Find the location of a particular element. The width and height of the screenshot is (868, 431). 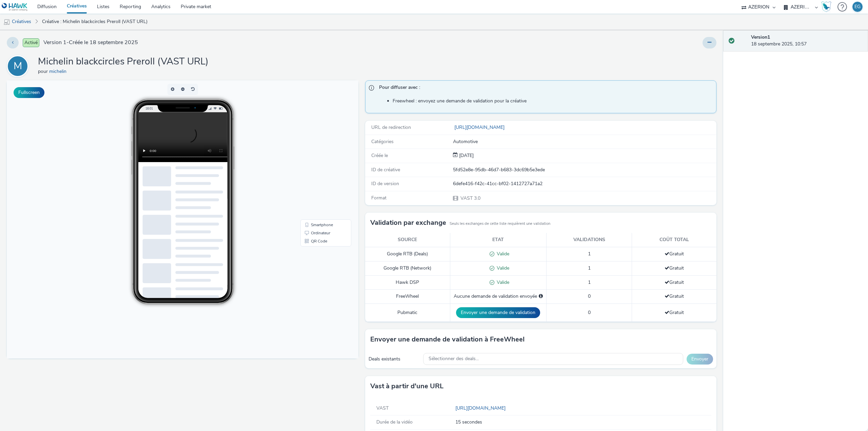

a: M is located at coordinates (19, 66).